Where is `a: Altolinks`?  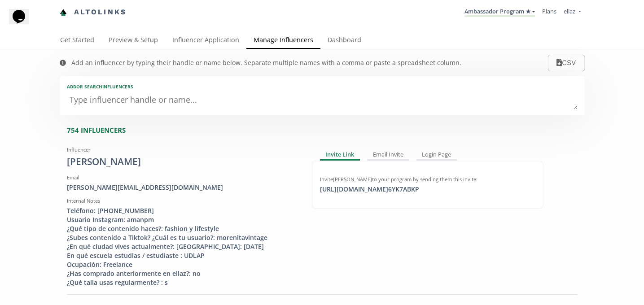 a: Altolinks is located at coordinates (93, 12).